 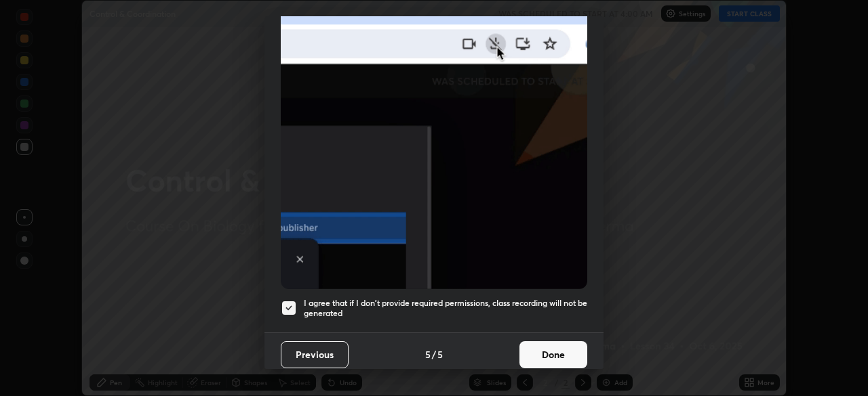 What do you see at coordinates (446, 308) in the screenshot?
I see `h5: I agree that if I don't provide required permissions, class recording will not be generated` at bounding box center [446, 308].